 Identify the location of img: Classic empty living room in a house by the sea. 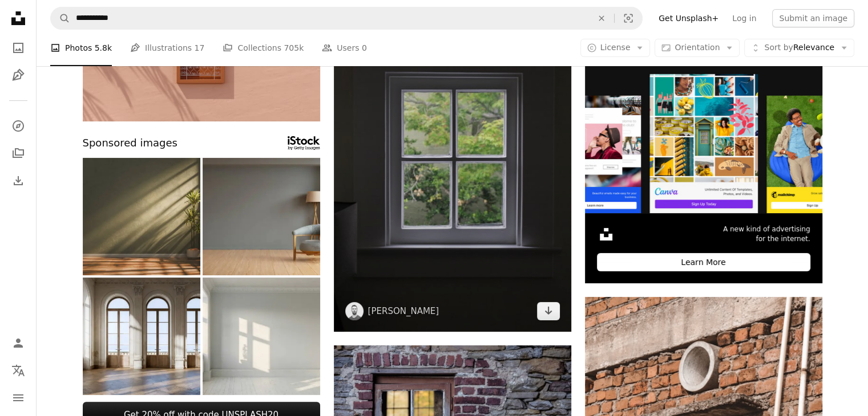
(141, 337).